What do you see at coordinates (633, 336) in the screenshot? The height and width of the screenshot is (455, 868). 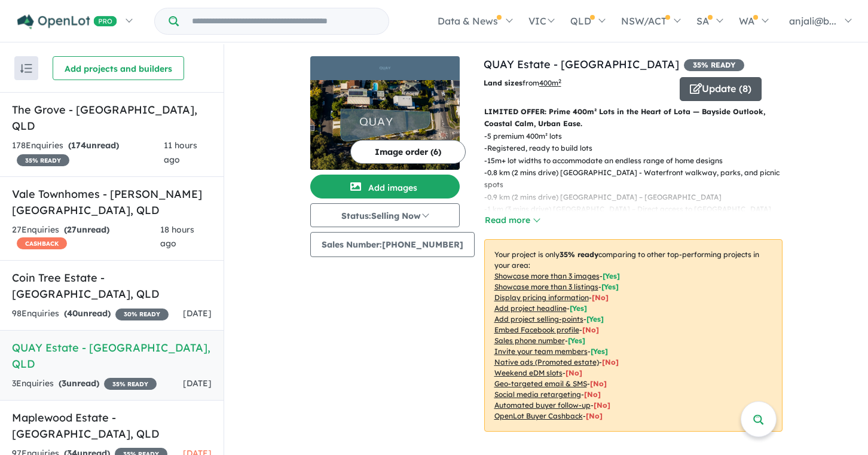 I see `p: Your project is only comparing to other top-performing projects in your area: - - - - - - - - - -...` at bounding box center [633, 336].